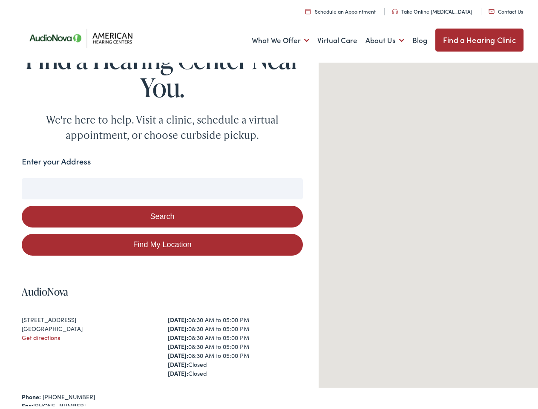 Image resolution: width=538 pixels, height=409 pixels. I want to click on strong: Phone:, so click(31, 394).